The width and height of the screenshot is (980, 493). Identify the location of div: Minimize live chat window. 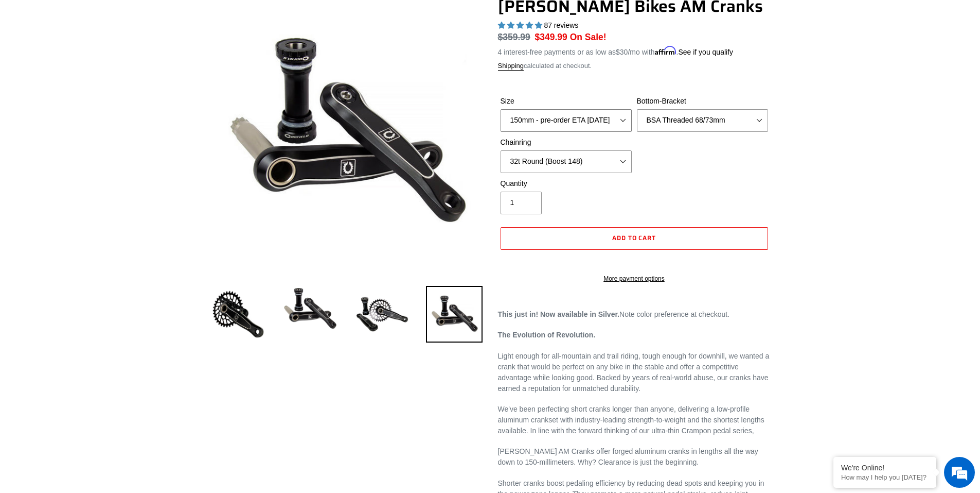
(181, 17).